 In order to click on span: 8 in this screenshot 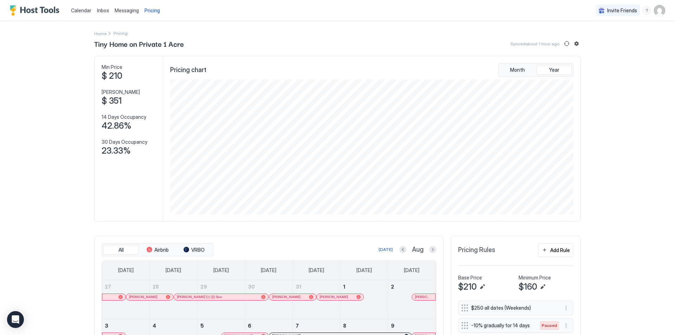, I will do `click(345, 326)`.